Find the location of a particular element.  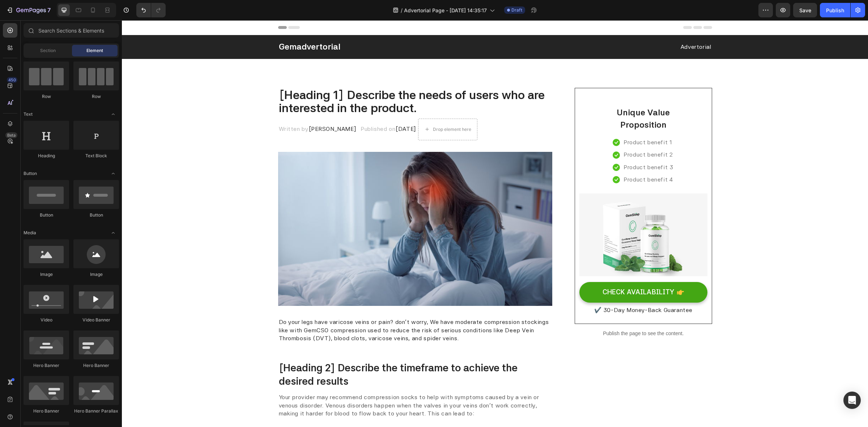

p: Advertorial is located at coordinates (481, 27).